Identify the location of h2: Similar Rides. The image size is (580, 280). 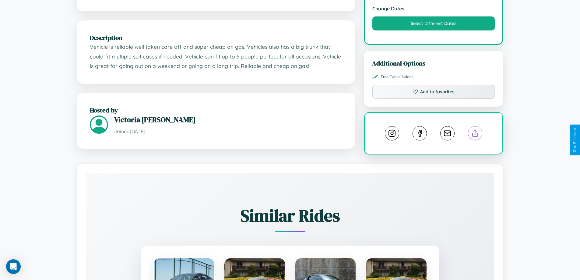
(290, 215).